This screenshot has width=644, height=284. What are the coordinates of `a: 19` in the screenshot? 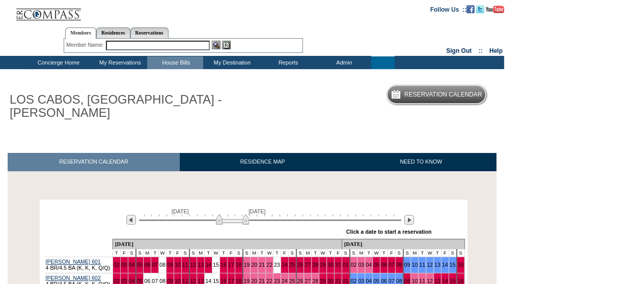 It's located at (247, 281).